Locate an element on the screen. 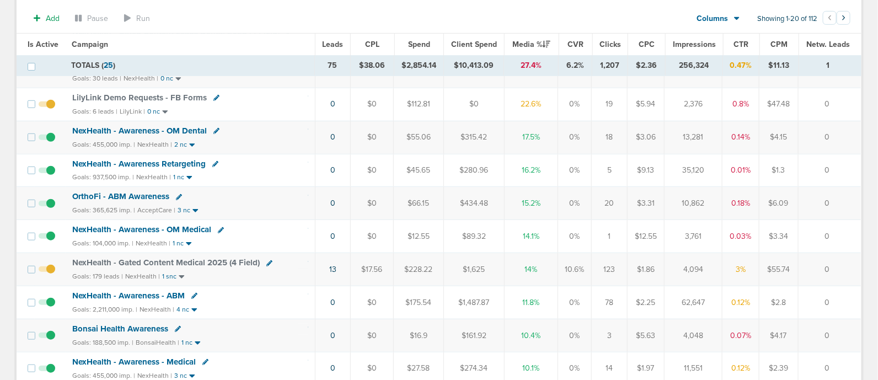 Image resolution: width=878 pixels, height=380 pixels. td: 15.2% is located at coordinates (531, 204).